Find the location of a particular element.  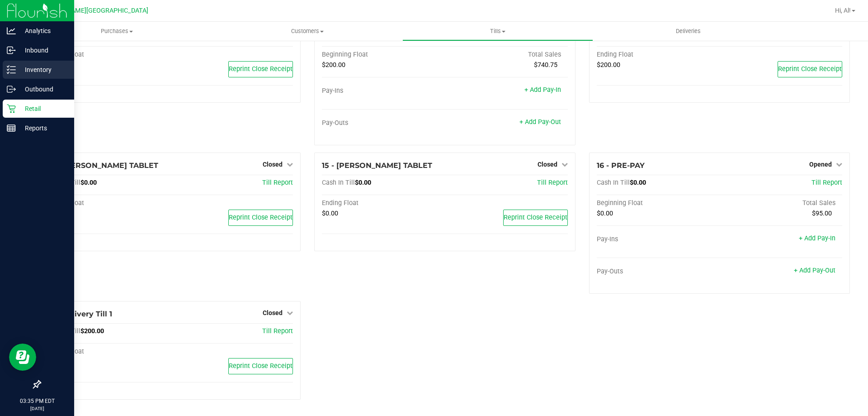

a: Purchases is located at coordinates (116, 31).